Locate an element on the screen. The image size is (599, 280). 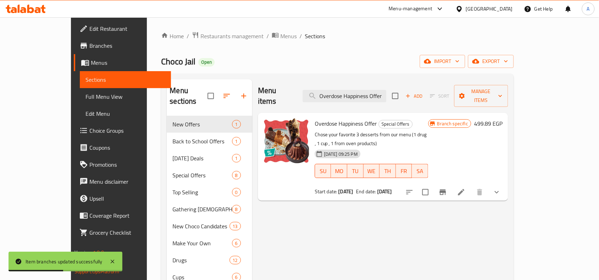
a: Home is located at coordinates (172, 36).